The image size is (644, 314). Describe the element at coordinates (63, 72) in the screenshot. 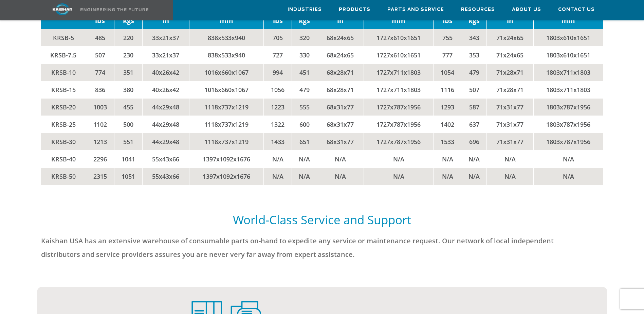

I see `td: KRSB-10` at that location.